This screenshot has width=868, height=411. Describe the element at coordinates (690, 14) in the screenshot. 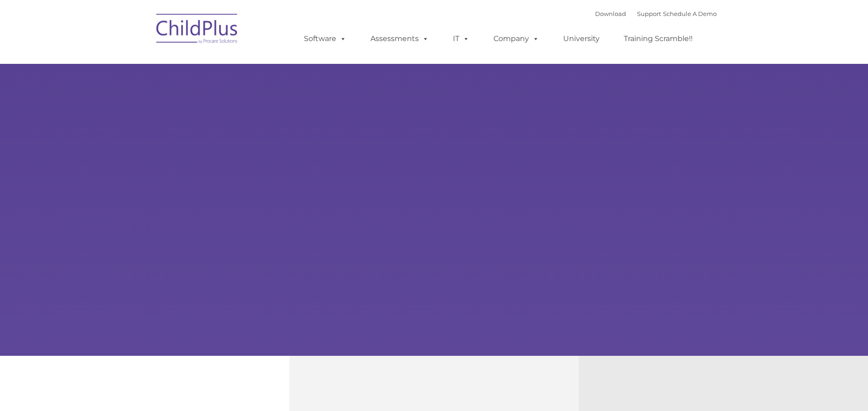

I see `a: Schedule A Demo` at that location.